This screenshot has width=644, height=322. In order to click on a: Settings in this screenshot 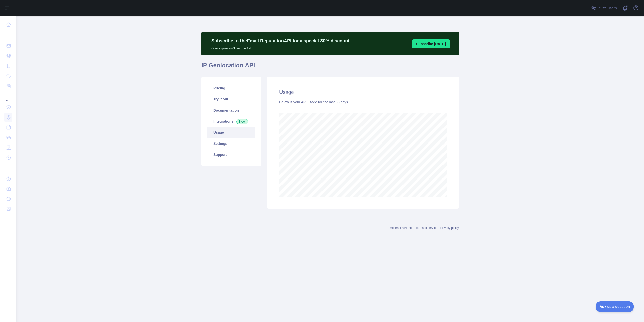, I will do `click(231, 144)`.